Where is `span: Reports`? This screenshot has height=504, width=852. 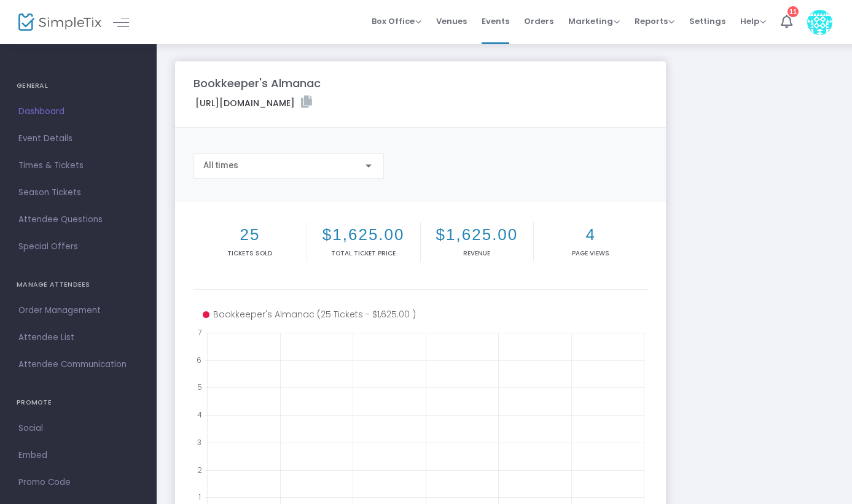 span: Reports is located at coordinates (654, 21).